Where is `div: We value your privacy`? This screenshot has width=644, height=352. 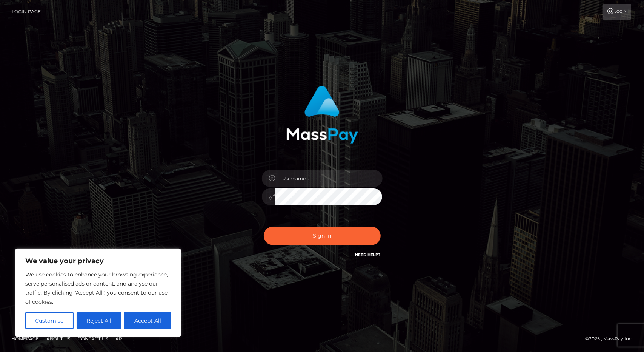 div: We value your privacy is located at coordinates (98, 293).